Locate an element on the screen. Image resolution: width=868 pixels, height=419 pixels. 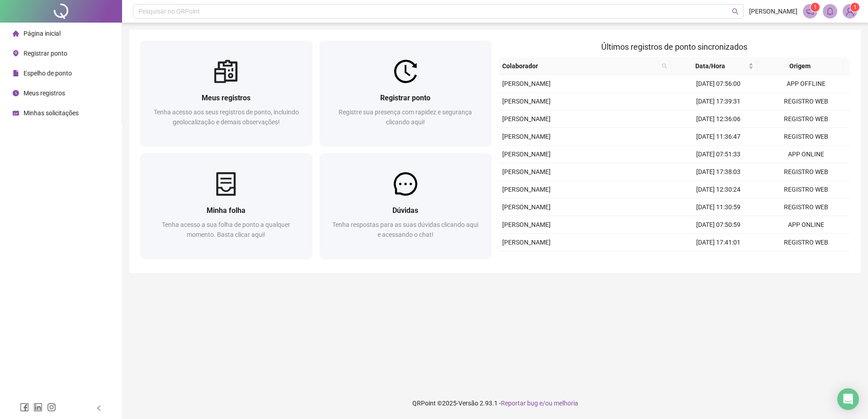
span: Dúvidas is located at coordinates (406, 210).